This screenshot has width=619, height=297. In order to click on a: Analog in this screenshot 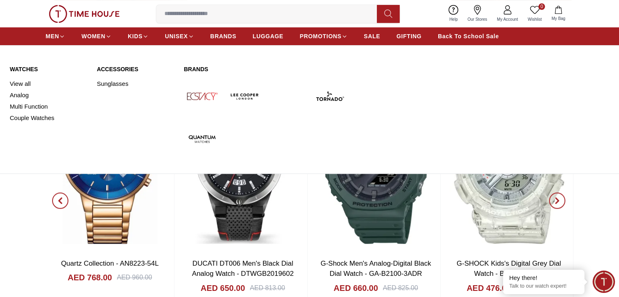, I will do `click(48, 95)`.